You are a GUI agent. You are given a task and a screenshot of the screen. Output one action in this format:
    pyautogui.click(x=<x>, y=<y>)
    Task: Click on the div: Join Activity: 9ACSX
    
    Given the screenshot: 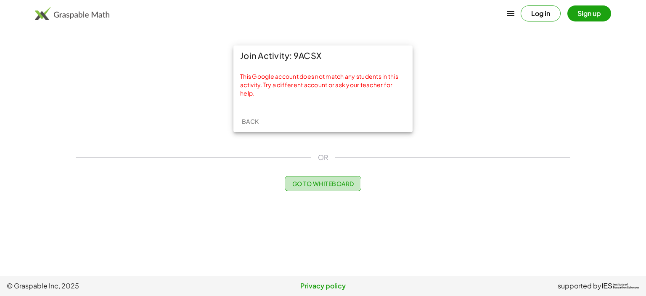 What is the action you would take?
    pyautogui.click(x=323, y=56)
    